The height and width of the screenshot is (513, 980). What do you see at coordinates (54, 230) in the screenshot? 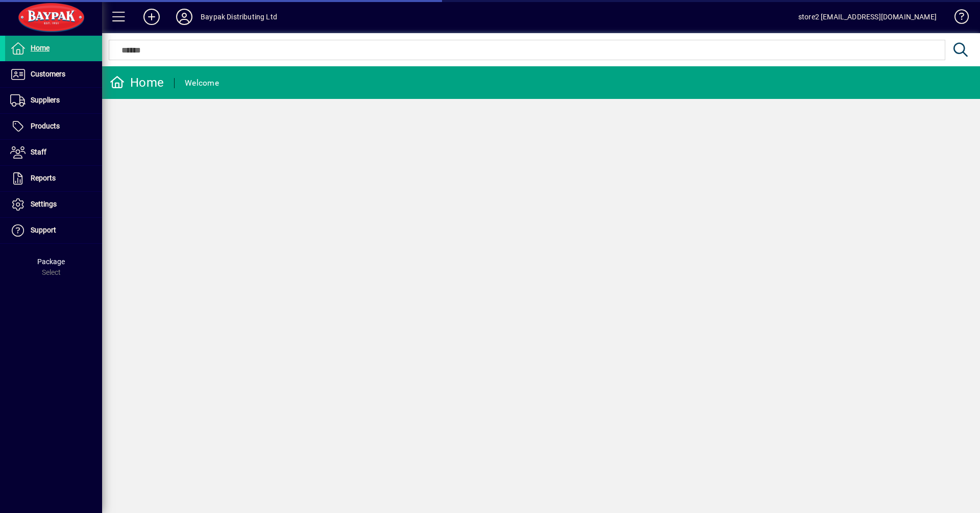
I see `a: Support` at bounding box center [54, 230].